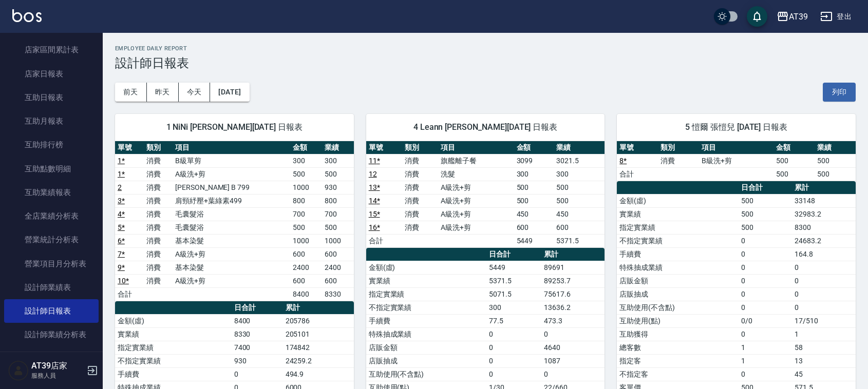  Describe the element at coordinates (338, 268) in the screenshot. I see `td: 2400` at that location.